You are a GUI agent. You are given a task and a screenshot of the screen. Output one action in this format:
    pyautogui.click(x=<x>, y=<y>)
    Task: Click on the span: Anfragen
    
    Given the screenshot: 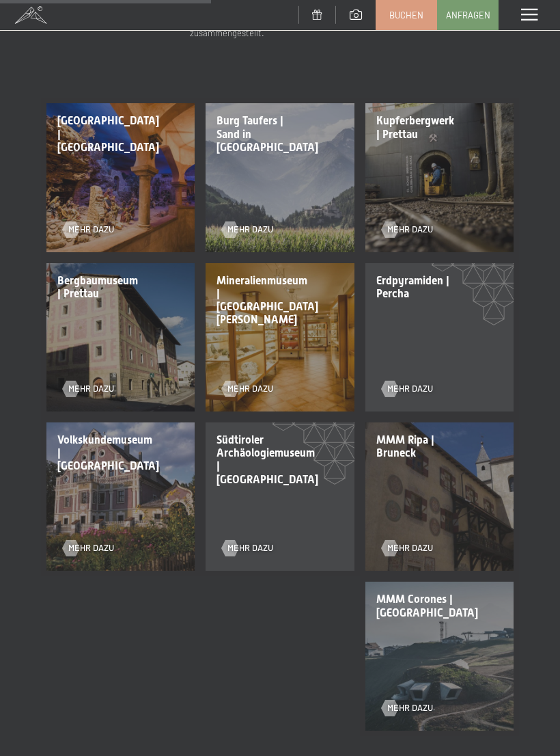 What is the action you would take?
    pyautogui.click(x=468, y=15)
    